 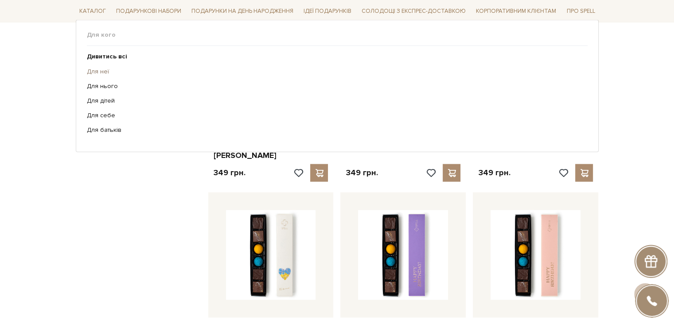 I want to click on a: Корпоративним клієнтам, so click(x=516, y=11).